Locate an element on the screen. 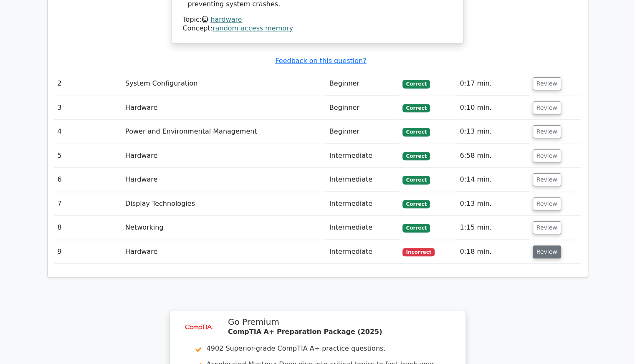 The image size is (635, 364). div: Concept: is located at coordinates (318, 29).